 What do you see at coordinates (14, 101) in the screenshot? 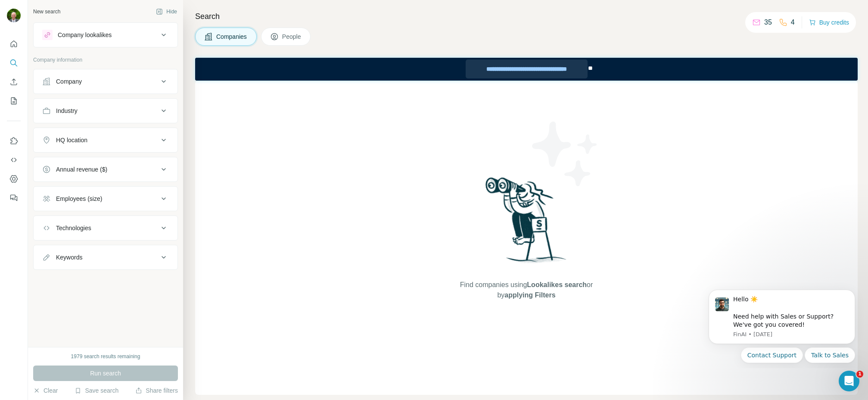
I see `button: My lists` at bounding box center [14, 101].